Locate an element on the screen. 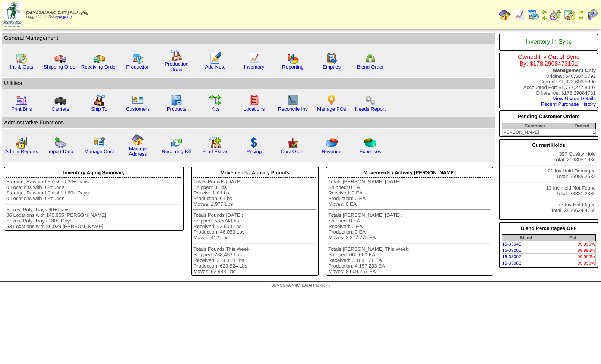  a: Production is located at coordinates (138, 67).